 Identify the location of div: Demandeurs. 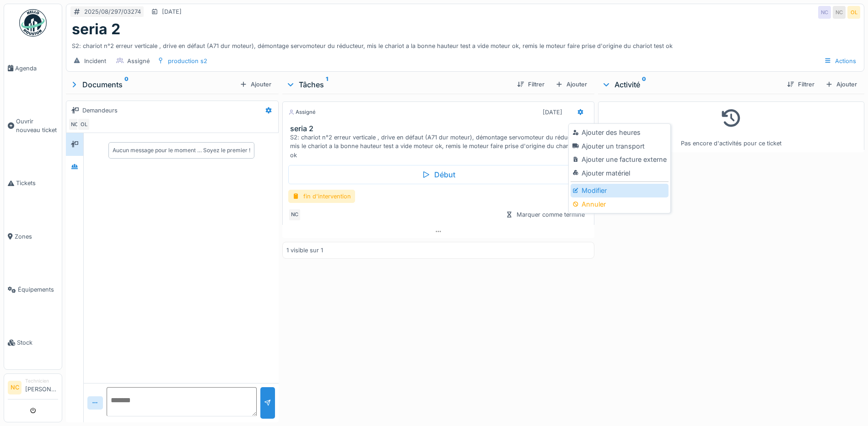
(99, 110).